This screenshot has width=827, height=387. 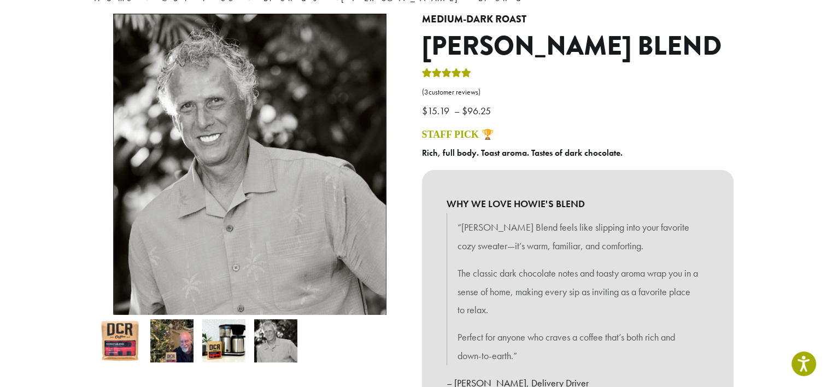 What do you see at coordinates (578, 291) in the screenshot?
I see `p: The classic dark chocolate notes and toasty aroma wrap you in a sense of home, making every sip a...` at bounding box center [578, 291].